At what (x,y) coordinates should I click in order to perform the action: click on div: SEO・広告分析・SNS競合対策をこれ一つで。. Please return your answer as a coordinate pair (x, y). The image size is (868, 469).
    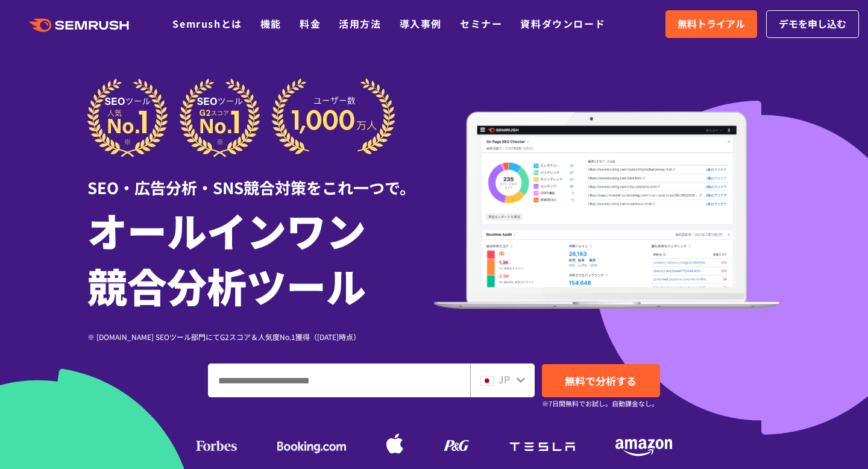
    Looking at the image, I should click on (260, 177).